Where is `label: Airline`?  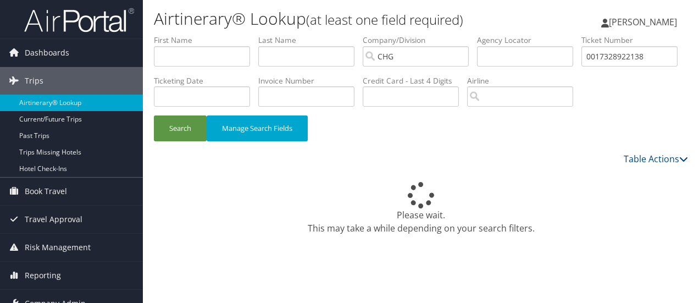 label: Airline is located at coordinates (524, 81).